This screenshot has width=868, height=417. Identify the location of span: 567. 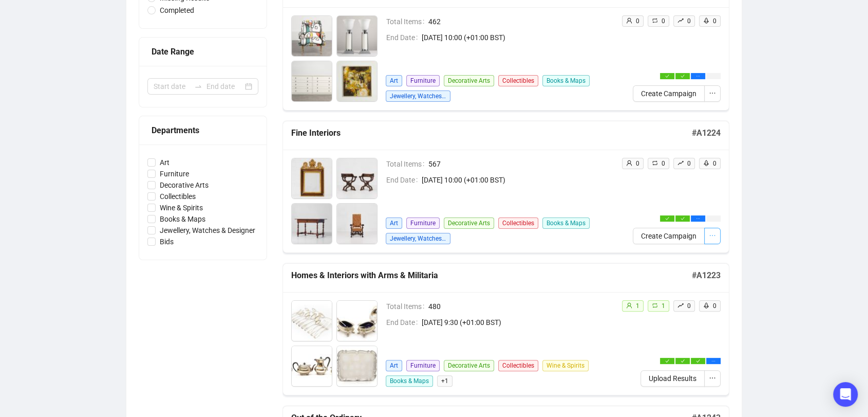
(521, 164).